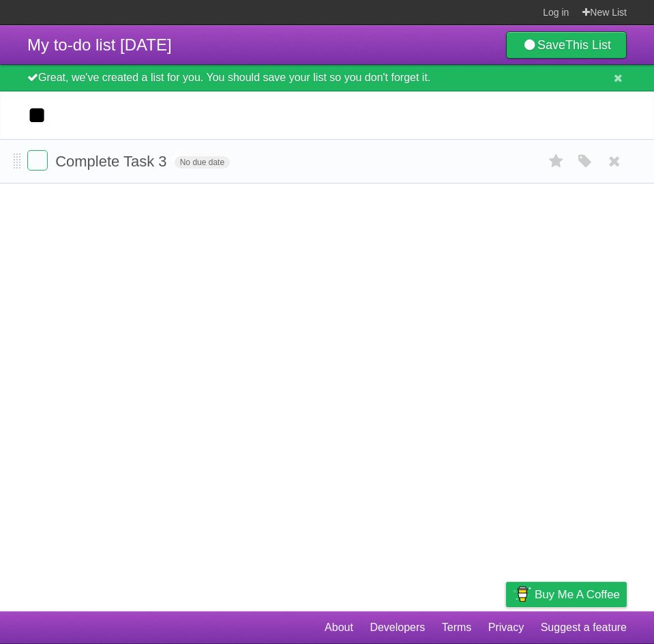 Image resolution: width=654 pixels, height=644 pixels. What do you see at coordinates (522, 594) in the screenshot?
I see `img: Buy me a coffee` at bounding box center [522, 594].